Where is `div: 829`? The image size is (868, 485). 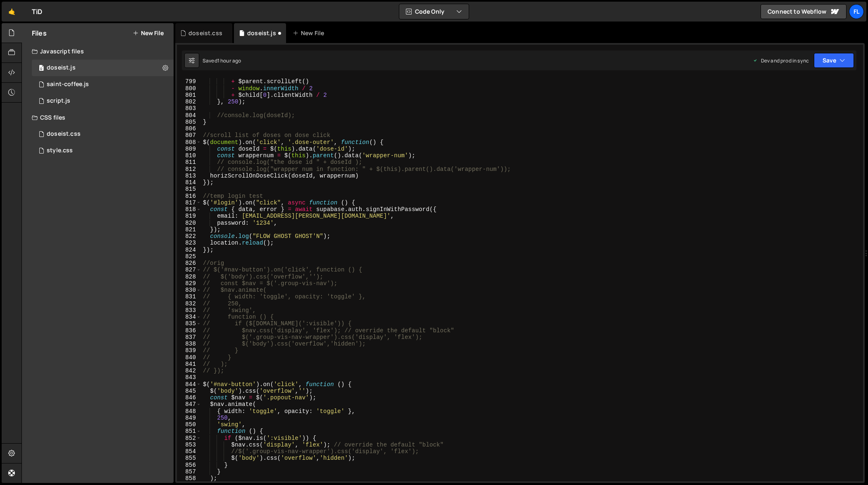
div: 829 is located at coordinates (189, 283).